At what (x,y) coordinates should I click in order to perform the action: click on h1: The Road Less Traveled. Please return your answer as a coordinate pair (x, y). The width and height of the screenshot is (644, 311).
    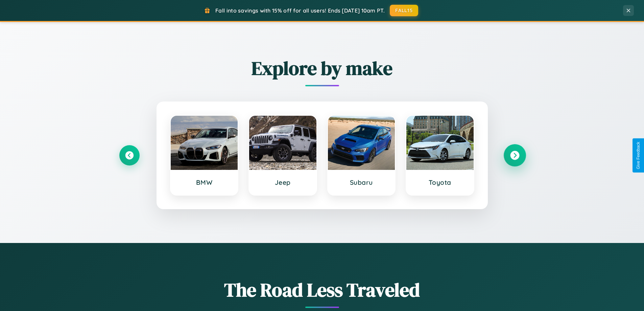
    Looking at the image, I should click on (322, 290).